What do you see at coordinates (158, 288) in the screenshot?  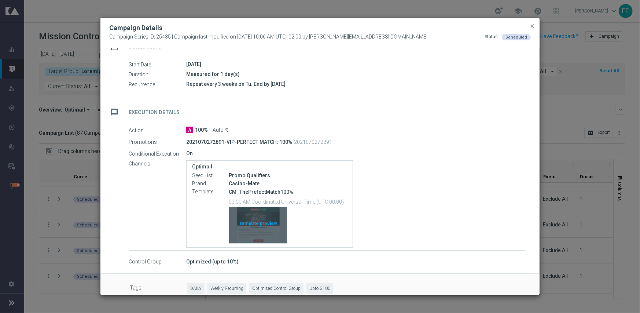 I see `label: Tags` at bounding box center [158, 288].